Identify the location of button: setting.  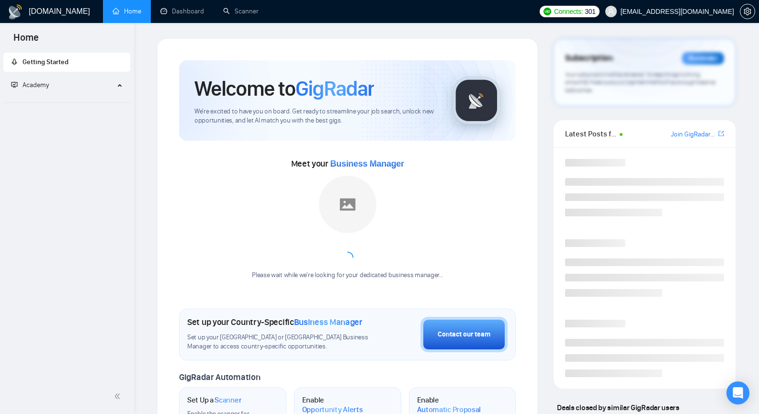
(748, 11).